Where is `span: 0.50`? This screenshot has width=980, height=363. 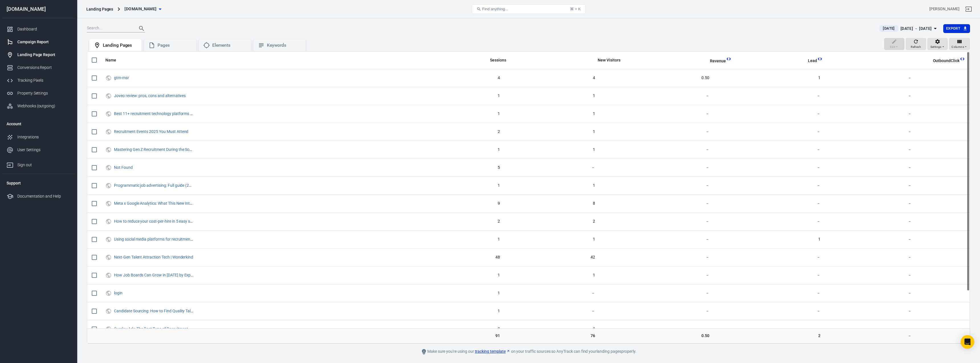 span: 0.50 is located at coordinates (670, 78).